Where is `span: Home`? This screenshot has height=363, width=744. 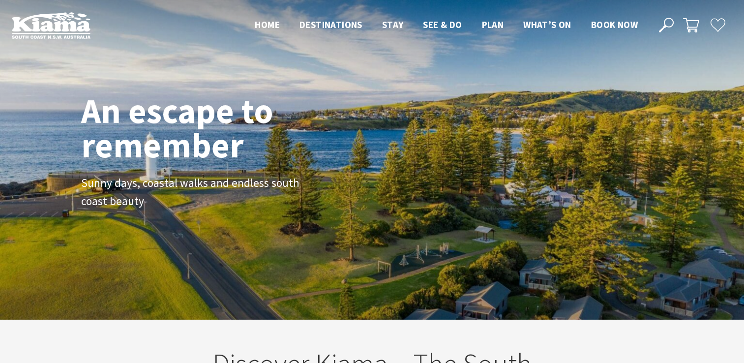 span: Home is located at coordinates (267, 25).